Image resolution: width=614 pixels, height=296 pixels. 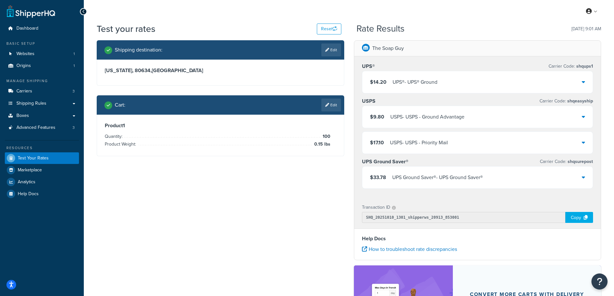 I want to click on span: shqups1, so click(x=584, y=66).